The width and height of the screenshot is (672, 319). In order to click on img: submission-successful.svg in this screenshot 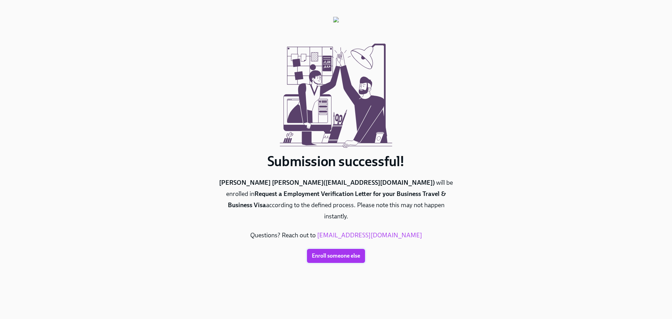, I will do `click(336, 93)`.